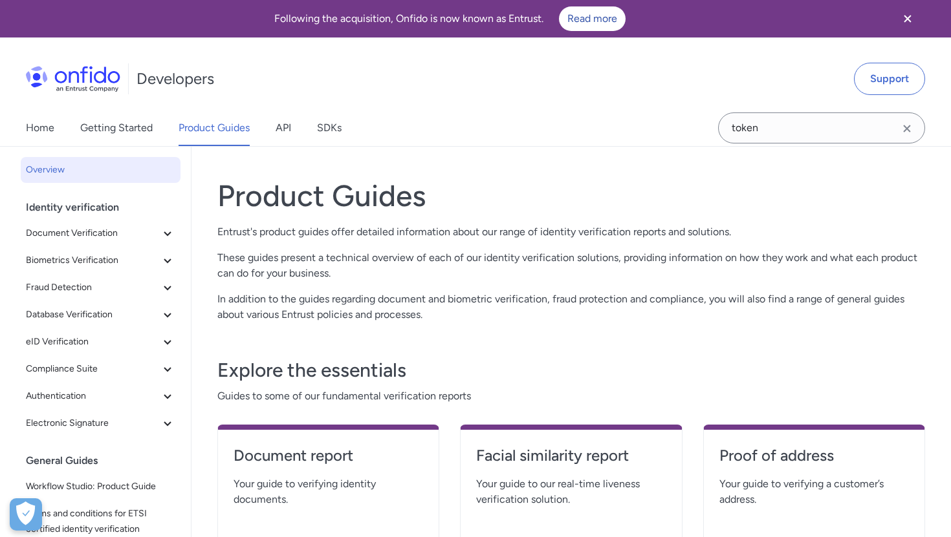  I want to click on span: Authentication, so click(92, 396).